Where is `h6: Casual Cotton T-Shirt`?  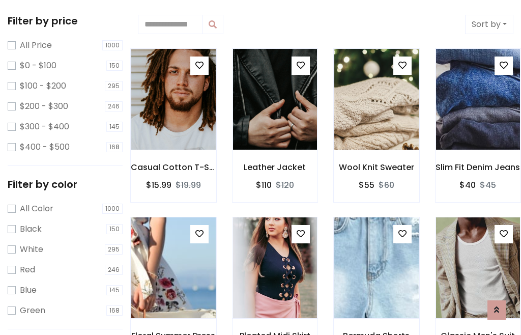 h6: Casual Cotton T-Shirt is located at coordinates (174, 167).